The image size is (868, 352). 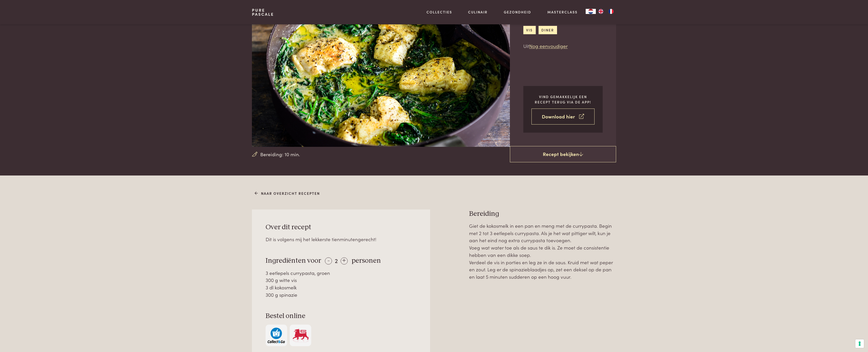 What do you see at coordinates (341, 287) in the screenshot?
I see `div: 3 dl kokosmelk` at bounding box center [341, 287].